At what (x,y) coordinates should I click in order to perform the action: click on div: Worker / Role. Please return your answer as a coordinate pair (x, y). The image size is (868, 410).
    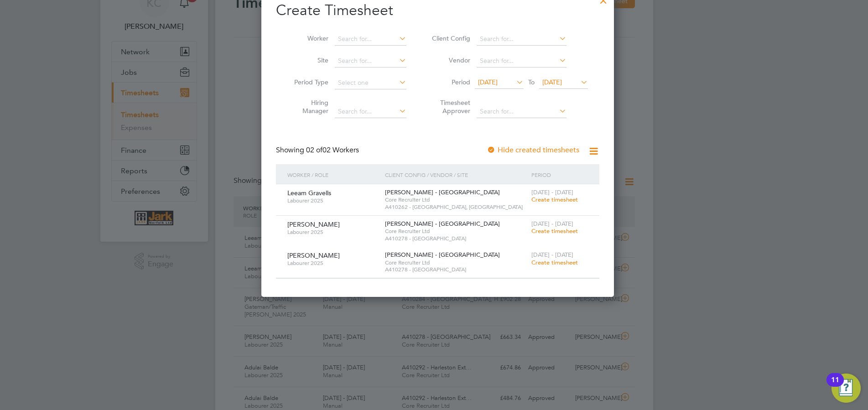
    Looking at the image, I should click on (334, 175).